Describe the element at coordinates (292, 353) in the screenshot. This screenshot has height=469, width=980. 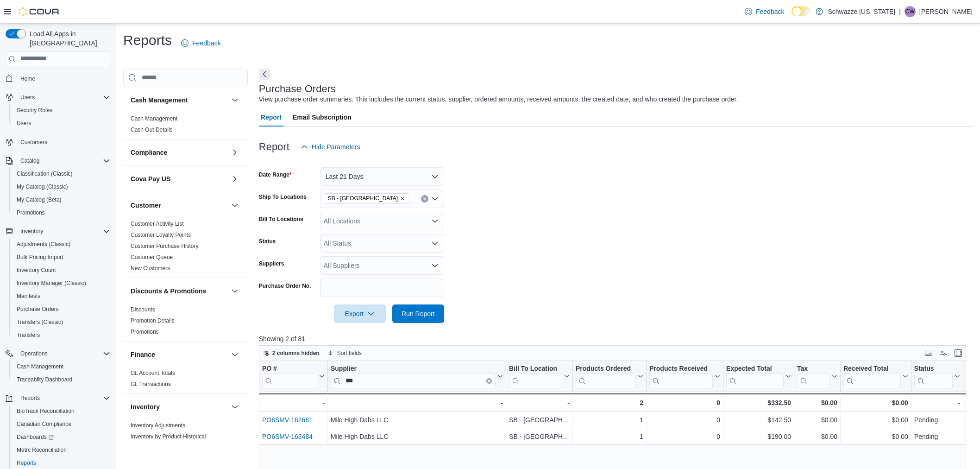
I see `button: 2 columns hidden` at that location.